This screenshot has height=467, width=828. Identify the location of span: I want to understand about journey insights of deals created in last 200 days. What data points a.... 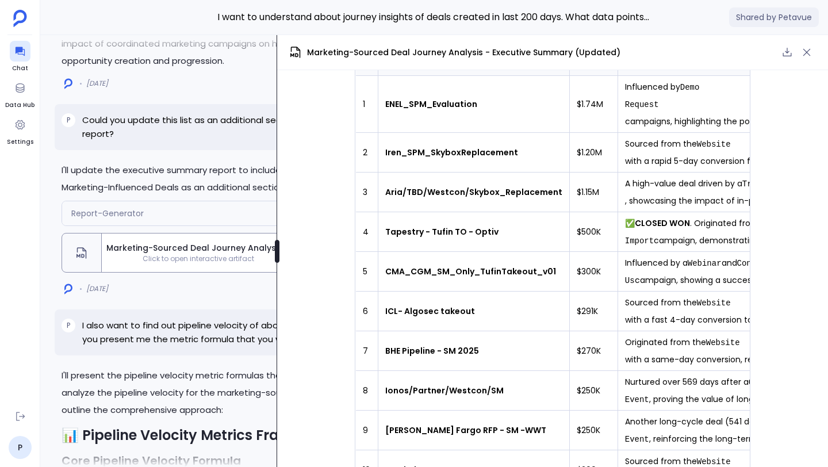
(434, 17).